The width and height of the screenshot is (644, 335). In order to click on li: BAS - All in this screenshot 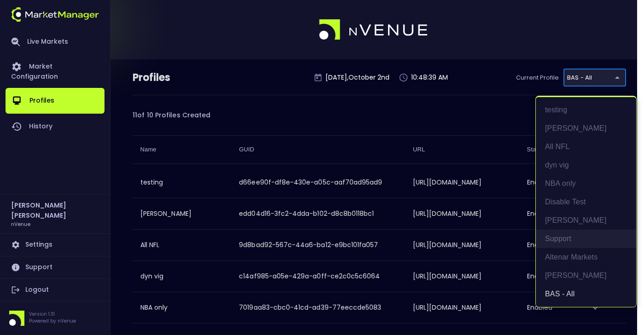, I will do `click(586, 294)`.